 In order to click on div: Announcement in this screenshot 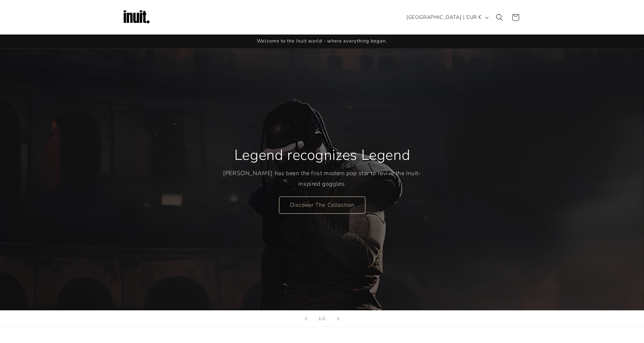, I will do `click(322, 41)`.